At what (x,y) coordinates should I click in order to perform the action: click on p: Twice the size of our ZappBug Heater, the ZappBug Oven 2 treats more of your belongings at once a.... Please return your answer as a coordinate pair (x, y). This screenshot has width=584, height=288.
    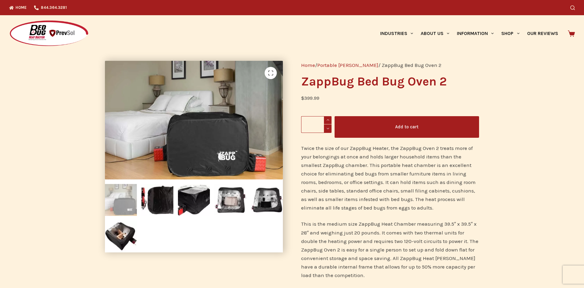
    Looking at the image, I should click on (390, 178).